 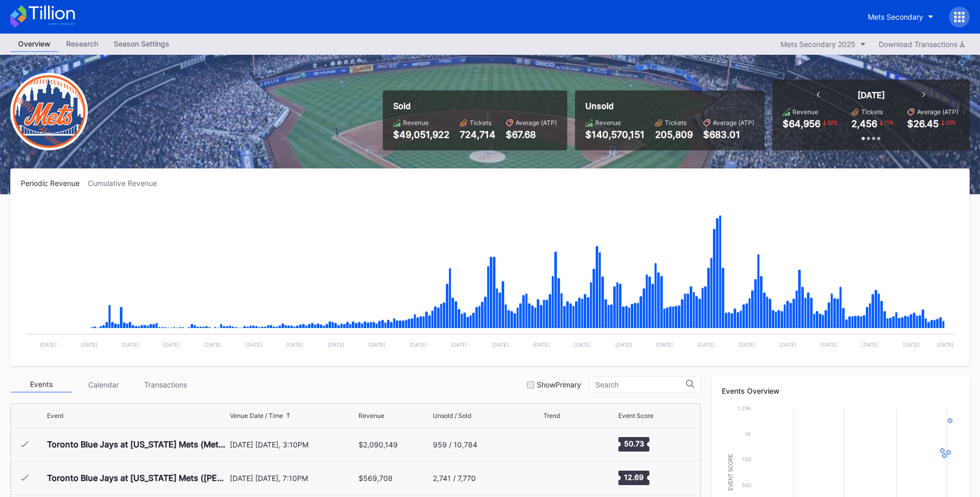 What do you see at coordinates (552, 416) in the screenshot?
I see `div: Trend` at bounding box center [552, 416].